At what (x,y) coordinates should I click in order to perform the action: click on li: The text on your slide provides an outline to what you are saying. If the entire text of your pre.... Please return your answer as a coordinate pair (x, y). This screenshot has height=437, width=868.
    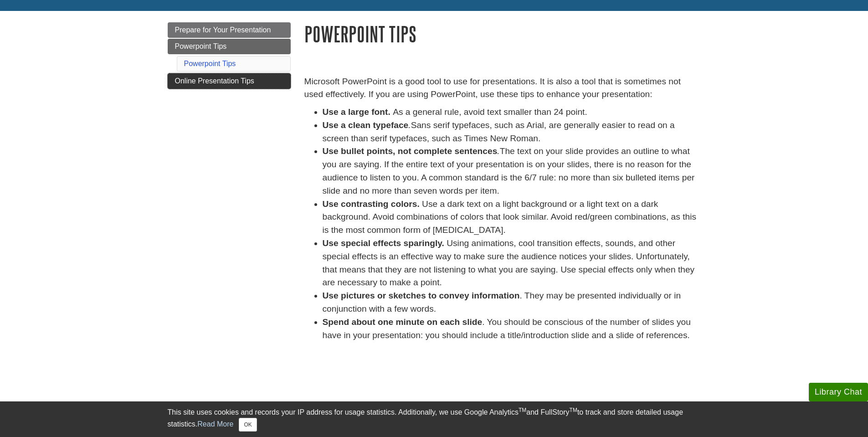
    Looking at the image, I should click on (512, 171).